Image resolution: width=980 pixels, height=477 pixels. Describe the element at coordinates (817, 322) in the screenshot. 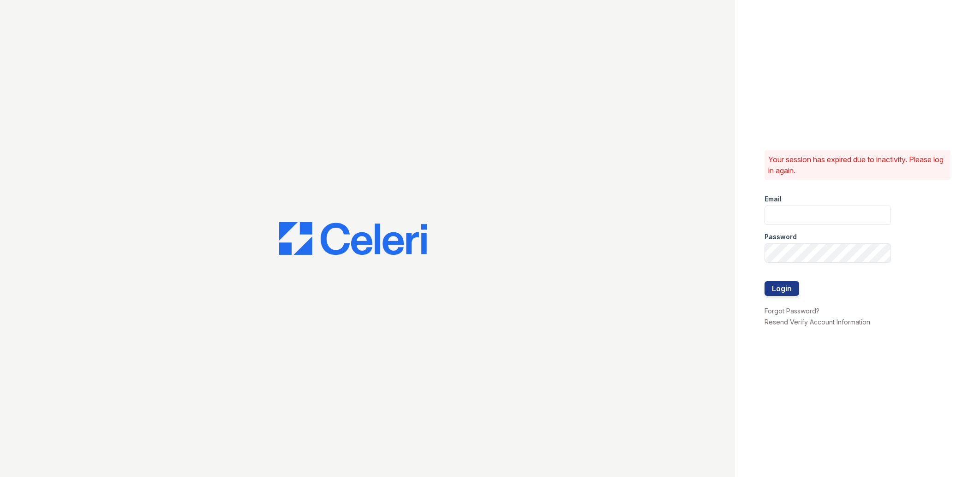

I see `a: Resend Verify Account Information` at that location.